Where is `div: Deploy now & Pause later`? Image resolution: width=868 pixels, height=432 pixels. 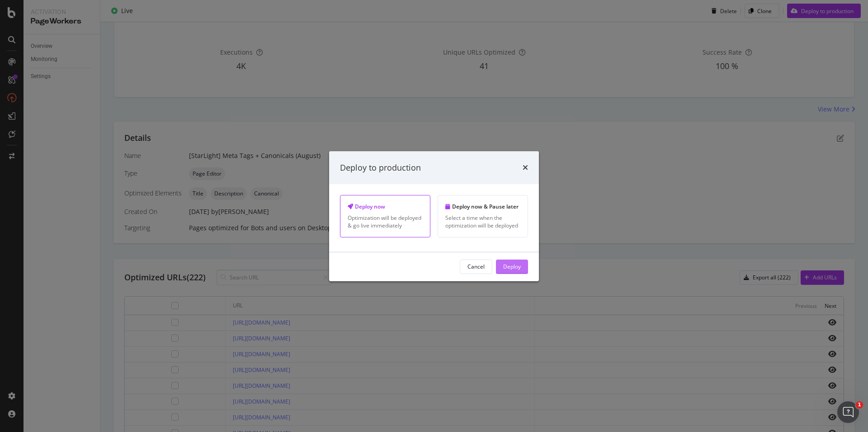
div: Deploy now & Pause later is located at coordinates (483, 207).